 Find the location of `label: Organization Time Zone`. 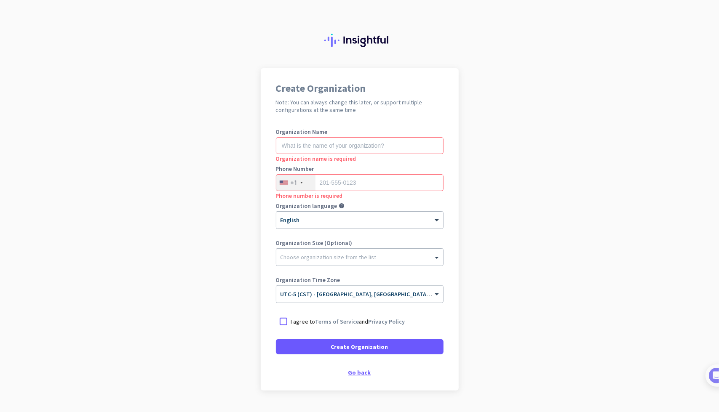

label: Organization Time Zone is located at coordinates (360, 280).